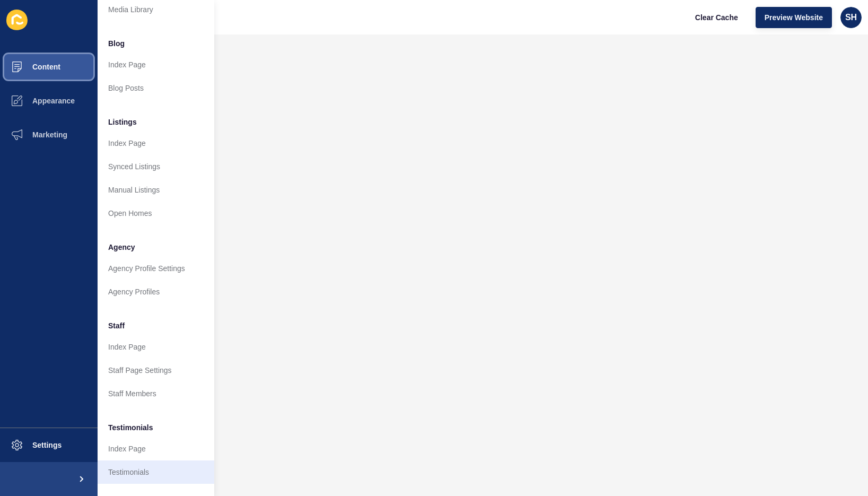 The height and width of the screenshot is (496, 868). Describe the element at coordinates (851, 18) in the screenshot. I see `span: SH` at that location.